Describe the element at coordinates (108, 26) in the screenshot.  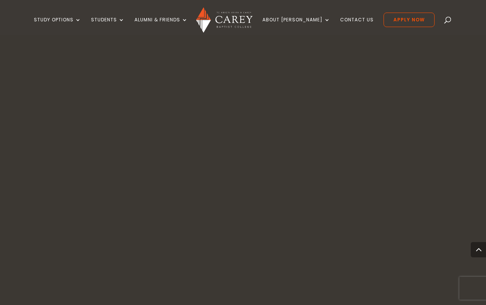
I see `a: Students` at that location.